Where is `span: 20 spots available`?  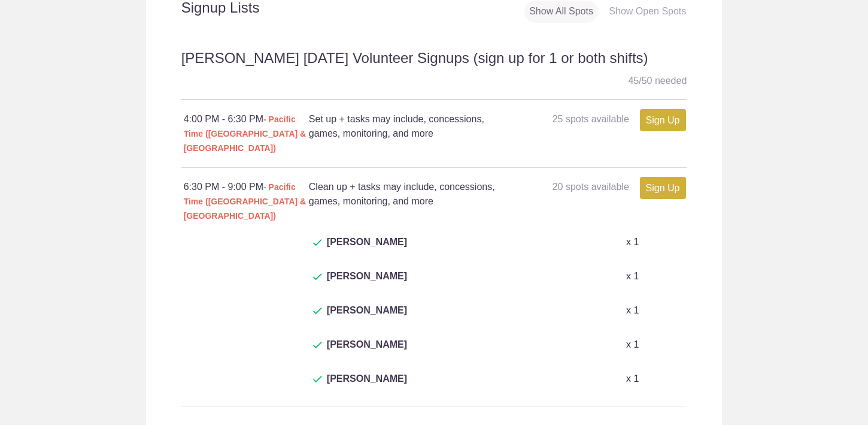
span: 20 spots available is located at coordinates (591, 186).